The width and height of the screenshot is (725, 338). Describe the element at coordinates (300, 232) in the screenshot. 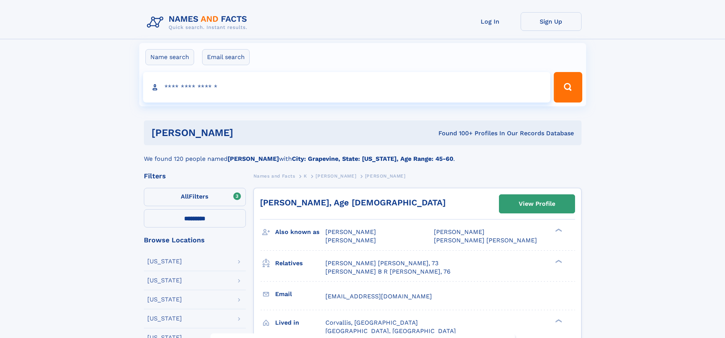

I see `h3: Also known as` at that location.